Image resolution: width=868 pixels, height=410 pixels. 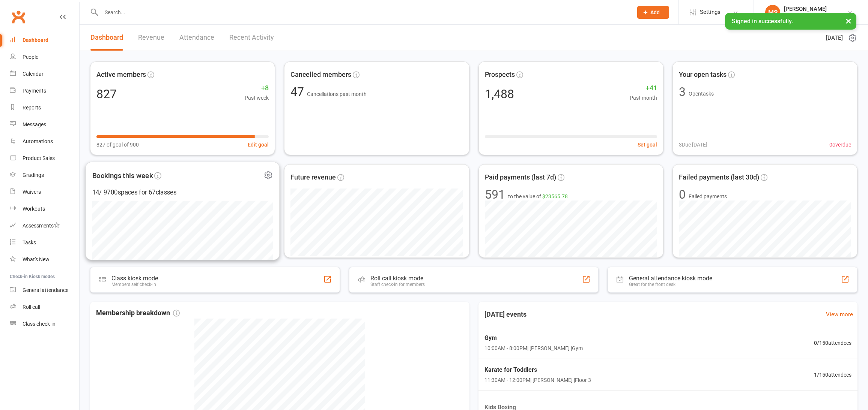 What do you see at coordinates (151, 38) in the screenshot?
I see `a: Revenue` at bounding box center [151, 38].